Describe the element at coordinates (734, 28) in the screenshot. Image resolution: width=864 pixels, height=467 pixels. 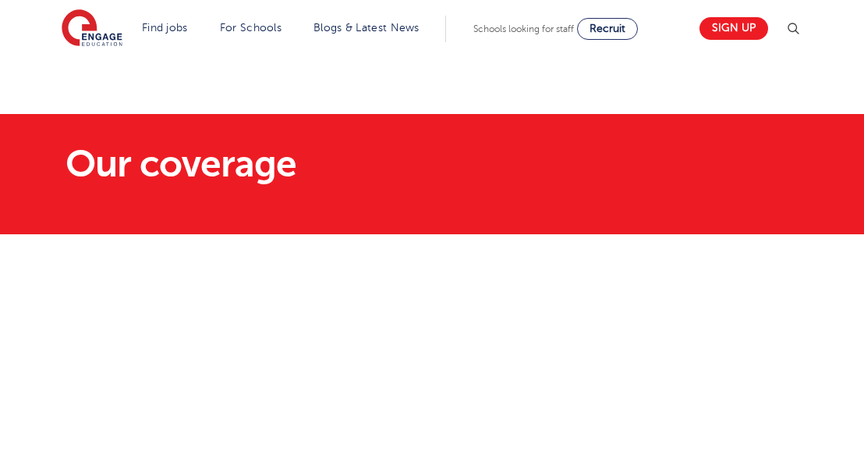
I see `a: Sign up` at that location.